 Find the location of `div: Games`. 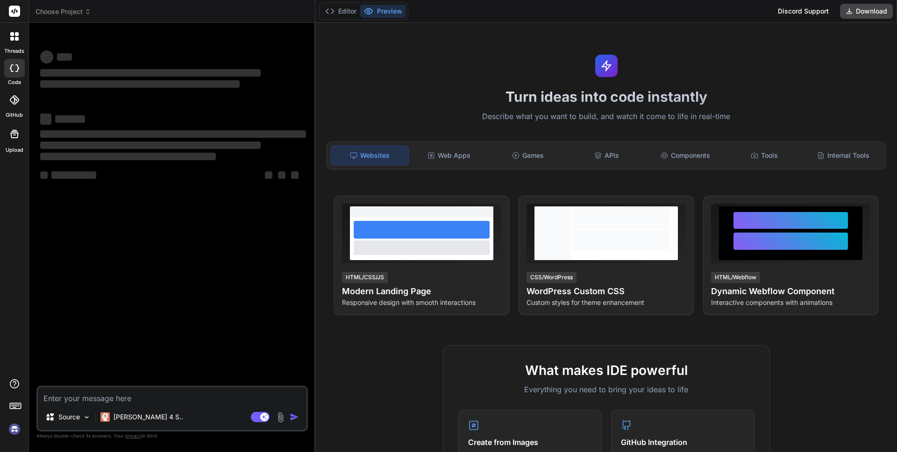

div: Games is located at coordinates (528, 156).